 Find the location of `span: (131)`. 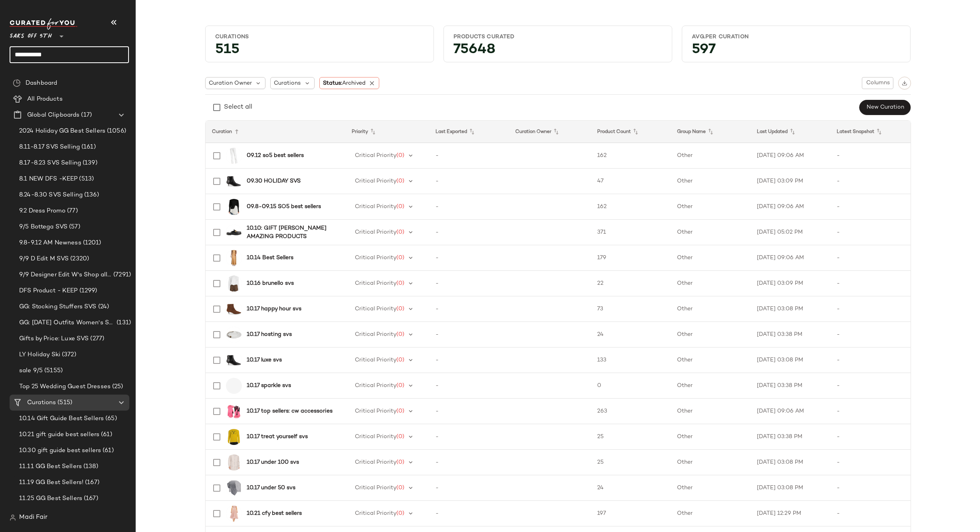

span: (131) is located at coordinates (123, 322).